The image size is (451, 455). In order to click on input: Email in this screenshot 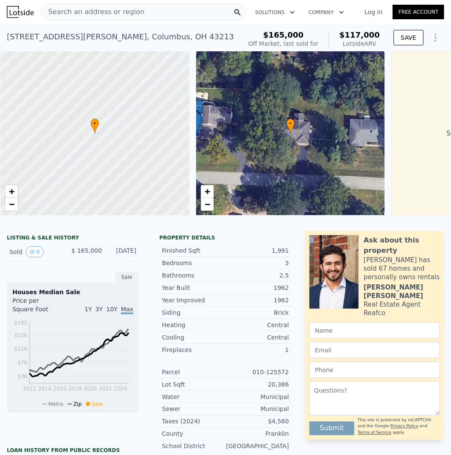, I will do `click(375, 350)`.